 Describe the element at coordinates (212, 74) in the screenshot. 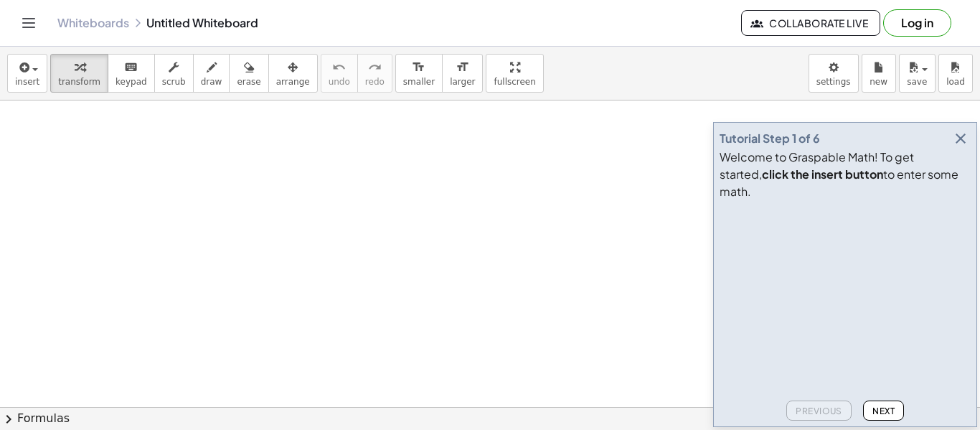

I see `button: draw` at that location.